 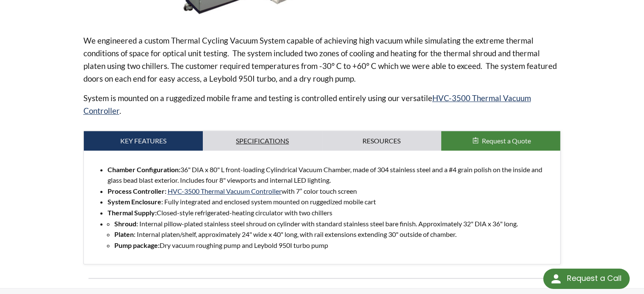 What do you see at coordinates (334, 245) in the screenshot?
I see `li: Dry vacuum roughing pump and Leybold 950I turbo pump` at bounding box center [334, 245].